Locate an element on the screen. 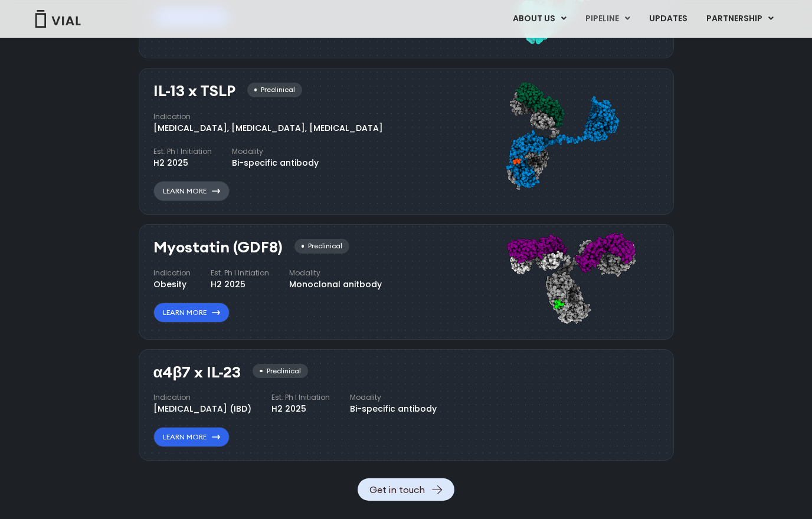 Image resolution: width=812 pixels, height=519 pixels. a: PIPELINEMenu Toggle is located at coordinates (607, 19).